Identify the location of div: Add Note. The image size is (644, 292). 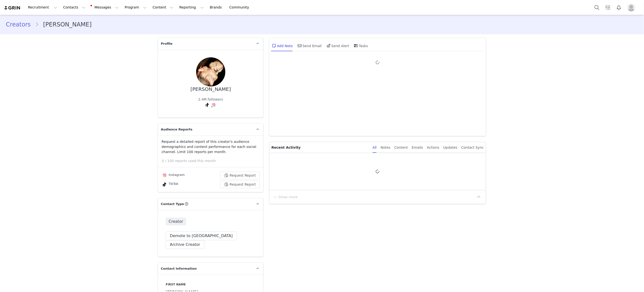
(282, 46).